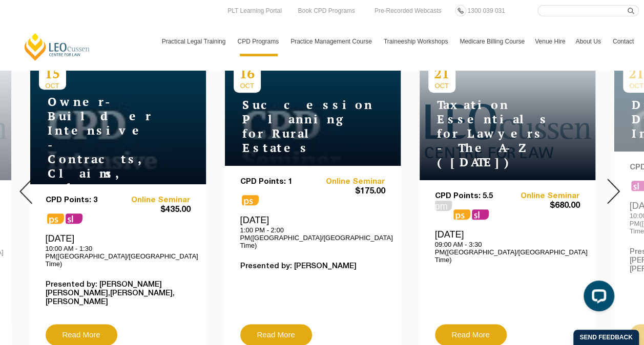  What do you see at coordinates (486, 11) in the screenshot?
I see `a: 1300 039 031` at bounding box center [486, 11].